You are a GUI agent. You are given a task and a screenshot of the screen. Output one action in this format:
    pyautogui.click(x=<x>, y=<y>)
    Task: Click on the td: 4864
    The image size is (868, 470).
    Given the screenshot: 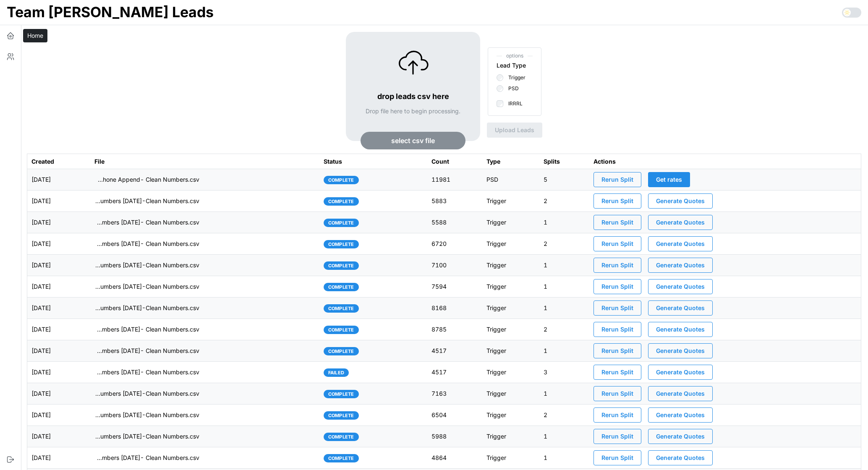 What is the action you would take?
    pyautogui.click(x=454, y=458)
    